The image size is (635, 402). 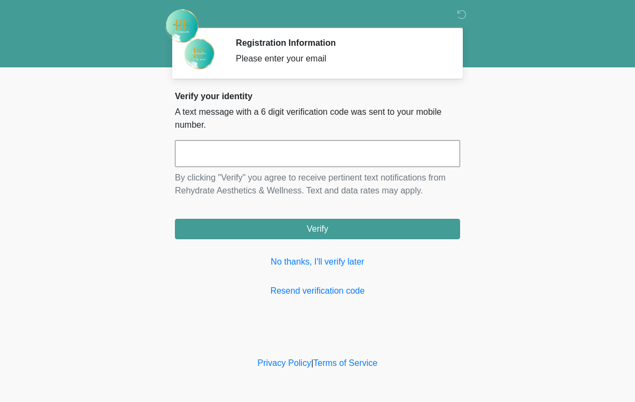 What do you see at coordinates (182, 26) in the screenshot?
I see `img: Rehydrate Aesthetics & Wellness Logo` at bounding box center [182, 26].